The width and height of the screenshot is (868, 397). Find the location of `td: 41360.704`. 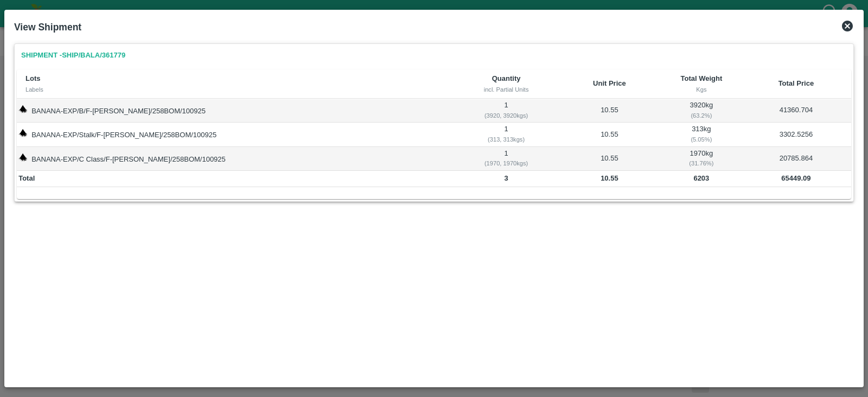

td: 41360.704 is located at coordinates (796, 110).